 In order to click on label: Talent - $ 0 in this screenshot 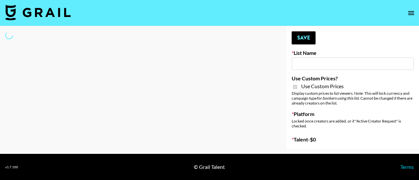, I will do `click(352, 140)`.